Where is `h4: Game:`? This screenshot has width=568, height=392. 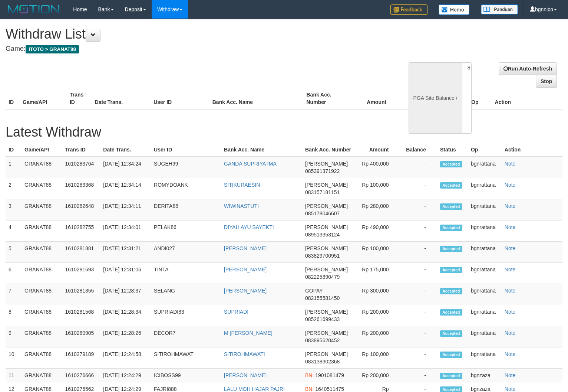
h4: Game: is located at coordinates (189, 49).